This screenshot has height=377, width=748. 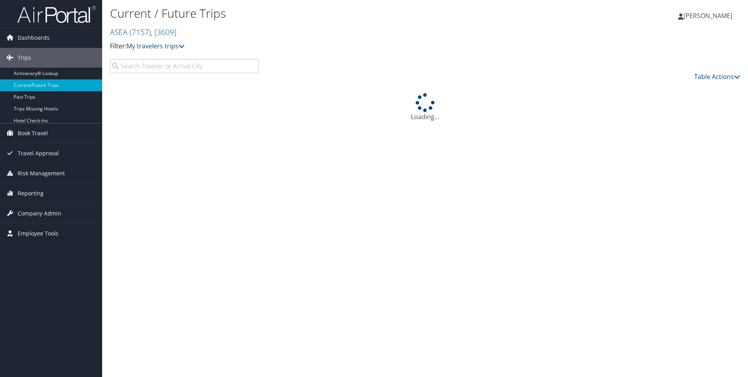 What do you see at coordinates (24, 58) in the screenshot?
I see `span: Trips` at bounding box center [24, 58].